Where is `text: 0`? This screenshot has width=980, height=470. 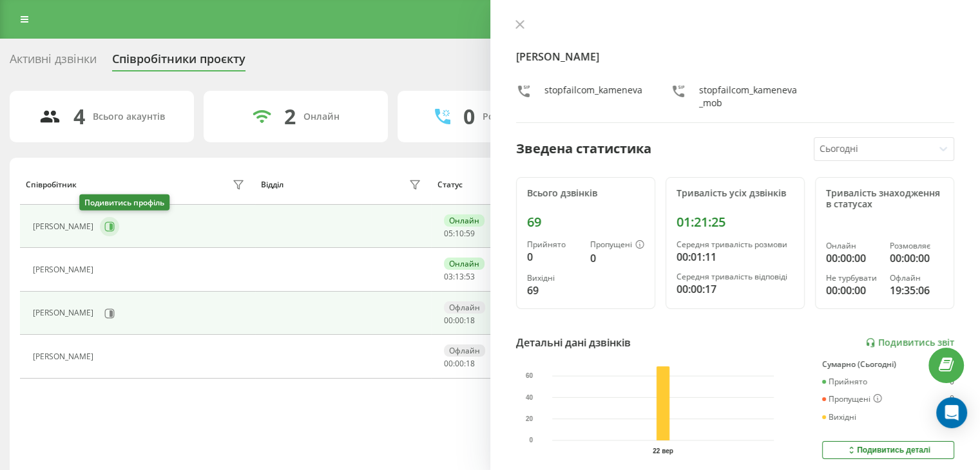
text: 0 is located at coordinates (531, 440).